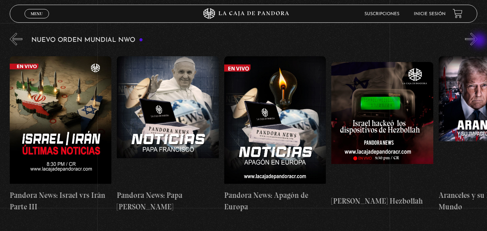 This screenshot has width=487, height=231. Describe the element at coordinates (16, 39) in the screenshot. I see `button: Previous` at that location.